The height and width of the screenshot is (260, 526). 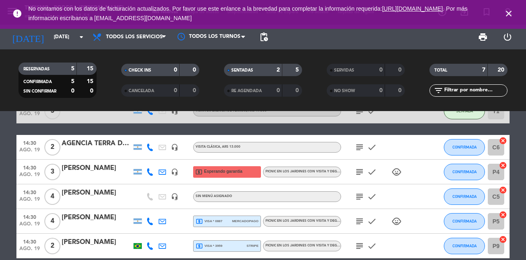 What do you see at coordinates (507, 37) in the screenshot?
I see `i: power_settings_new` at bounding box center [507, 37].